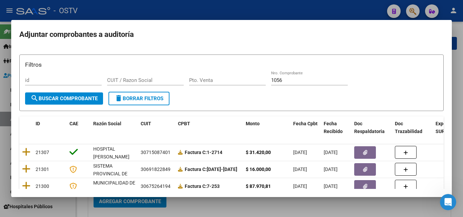 The height and width of the screenshot is (217, 463). I want to click on button: Borrar Filtros, so click(139, 99).